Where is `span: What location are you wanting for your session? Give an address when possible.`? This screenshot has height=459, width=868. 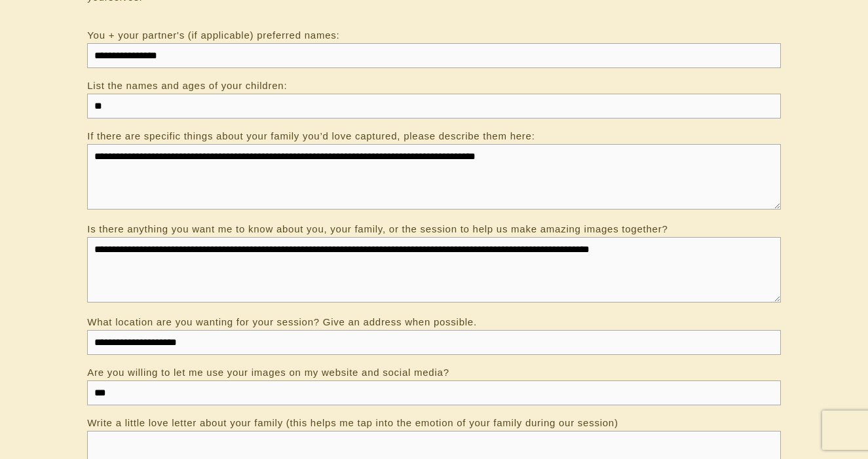
span: What location are you wanting for your session? Give an address when possible. is located at coordinates (282, 322).